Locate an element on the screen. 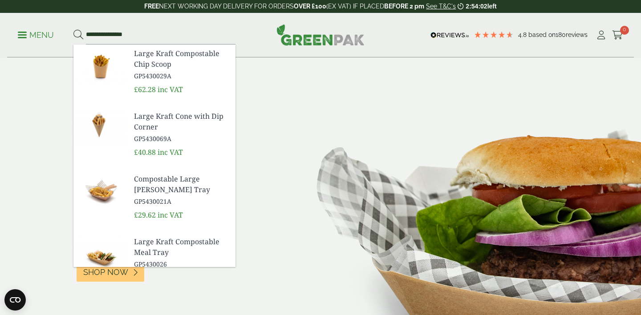 Image resolution: width=641 pixels, height=315 pixels. a: Shop Now is located at coordinates (110, 272).